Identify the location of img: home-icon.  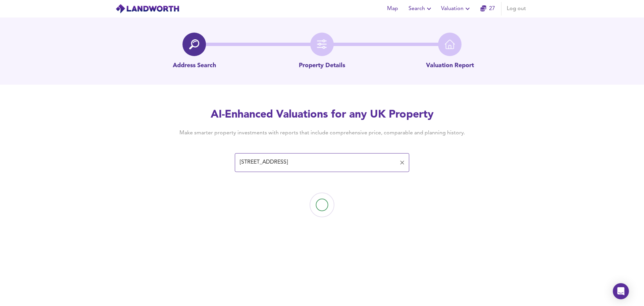
(450, 44).